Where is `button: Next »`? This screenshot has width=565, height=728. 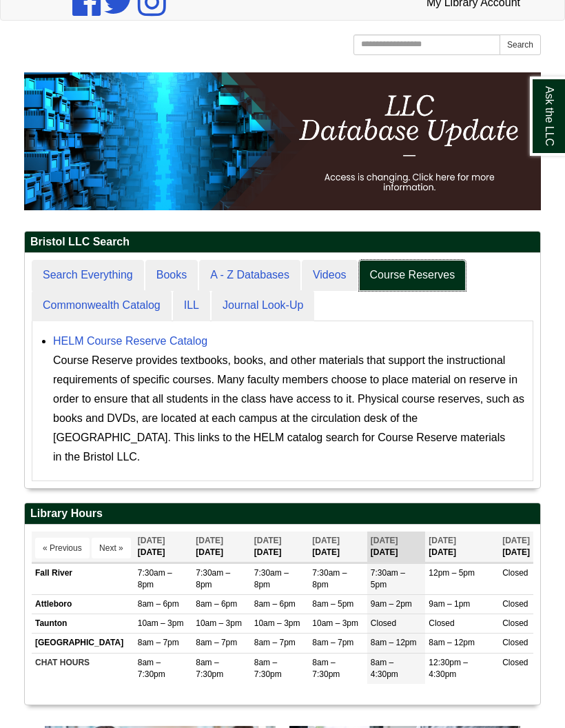
button: Next » is located at coordinates (111, 548).